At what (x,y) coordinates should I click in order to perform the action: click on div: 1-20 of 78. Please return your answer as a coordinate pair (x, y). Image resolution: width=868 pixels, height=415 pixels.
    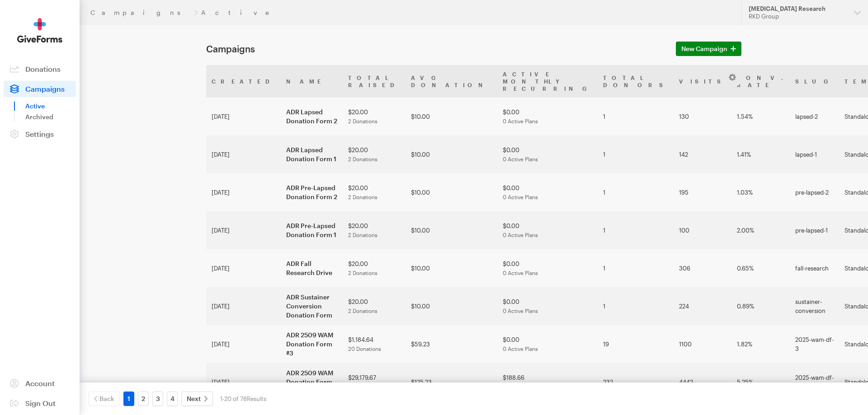
    Looking at the image, I should click on (243, 399).